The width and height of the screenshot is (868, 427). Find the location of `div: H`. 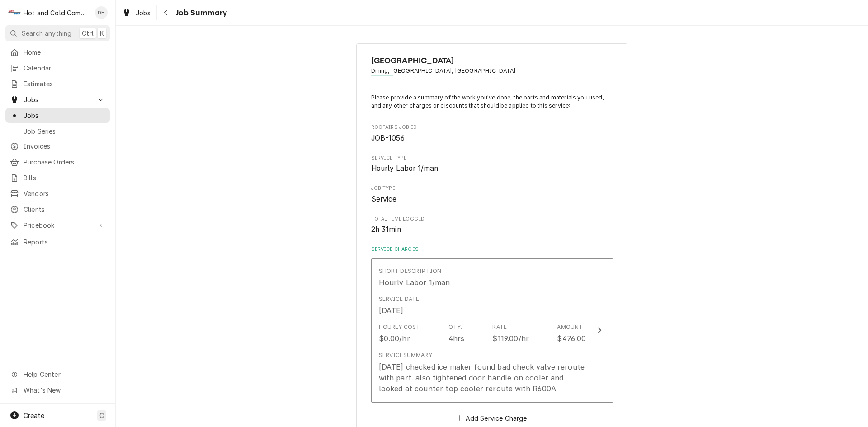

div: H is located at coordinates (15, 13).